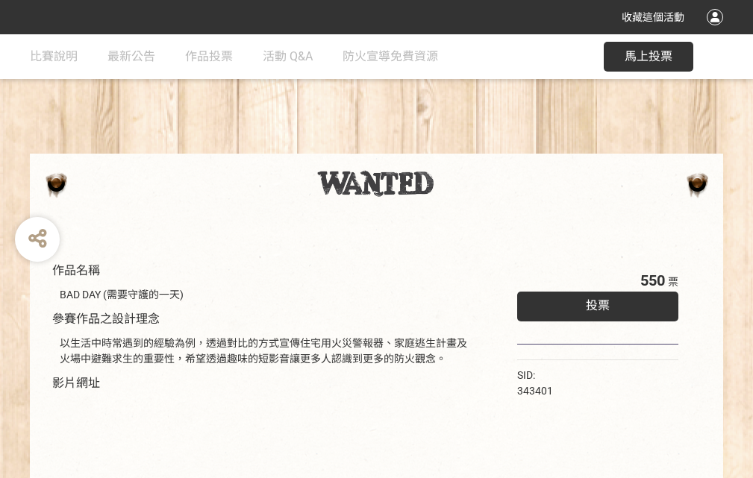 The width and height of the screenshot is (753, 478). What do you see at coordinates (598, 305) in the screenshot?
I see `span: 投票` at bounding box center [598, 305].